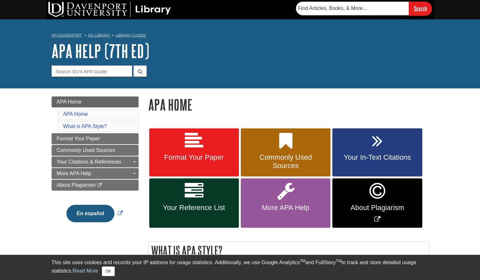 This screenshot has width=480, height=280. Describe the element at coordinates (85, 270) in the screenshot. I see `a: Read More` at that location.